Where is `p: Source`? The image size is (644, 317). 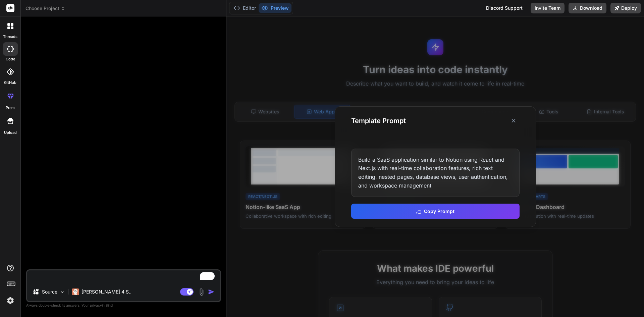
p: Source is located at coordinates (50, 292).